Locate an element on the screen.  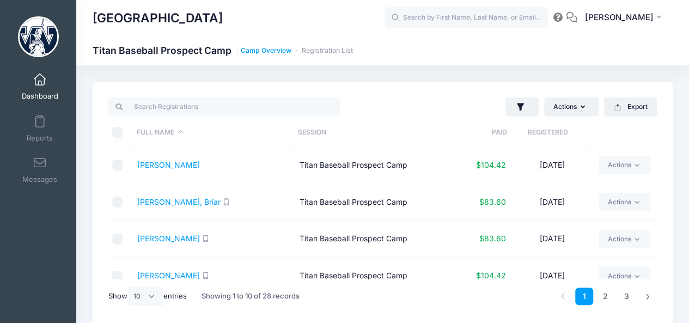
label: Show entries is located at coordinates (148, 296).